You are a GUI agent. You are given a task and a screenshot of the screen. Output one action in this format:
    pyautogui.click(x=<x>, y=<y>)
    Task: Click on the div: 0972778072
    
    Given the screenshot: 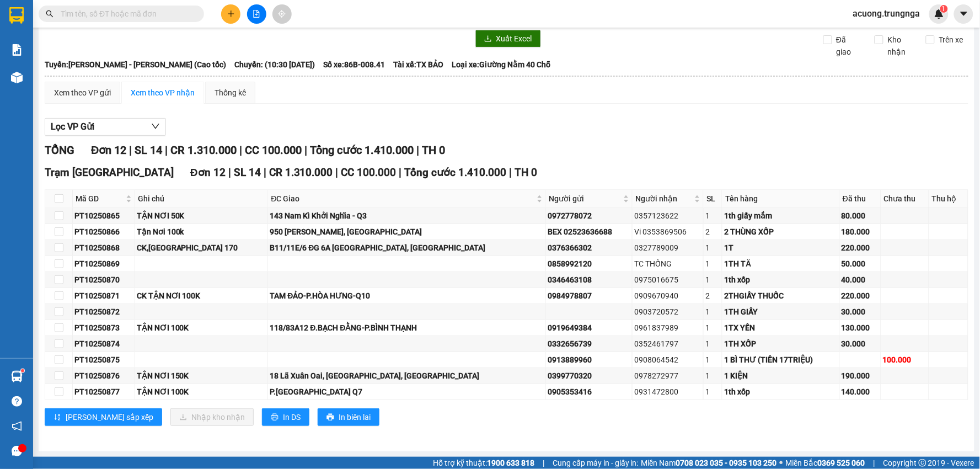 What is the action you would take?
    pyautogui.click(x=589, y=215)
    